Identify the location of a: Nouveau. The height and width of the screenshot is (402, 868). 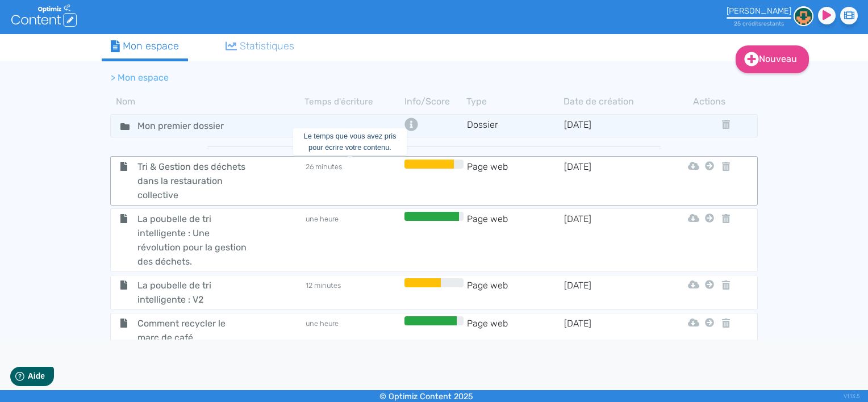
(773, 59).